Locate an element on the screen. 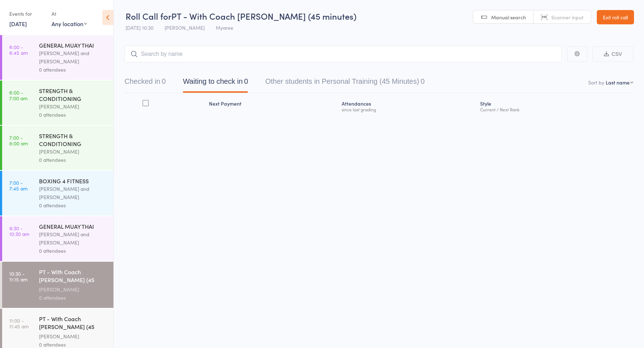 The height and width of the screenshot is (348, 644). span: Scanner input is located at coordinates (568, 17).